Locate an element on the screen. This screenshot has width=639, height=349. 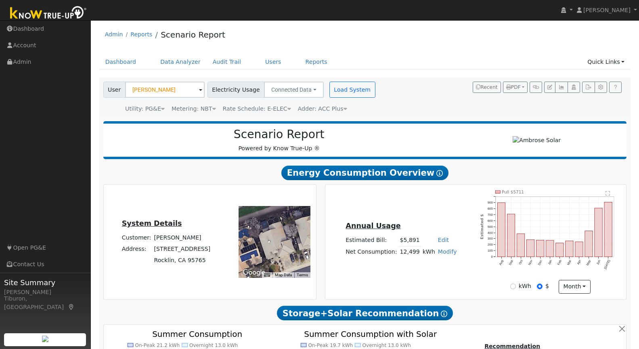
text: On-Peak 19.7 kWh is located at coordinates (330, 345).